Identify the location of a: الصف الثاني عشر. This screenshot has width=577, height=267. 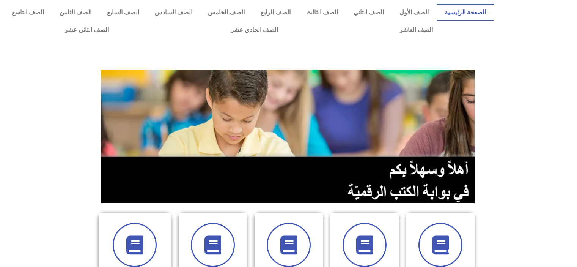
(87, 30).